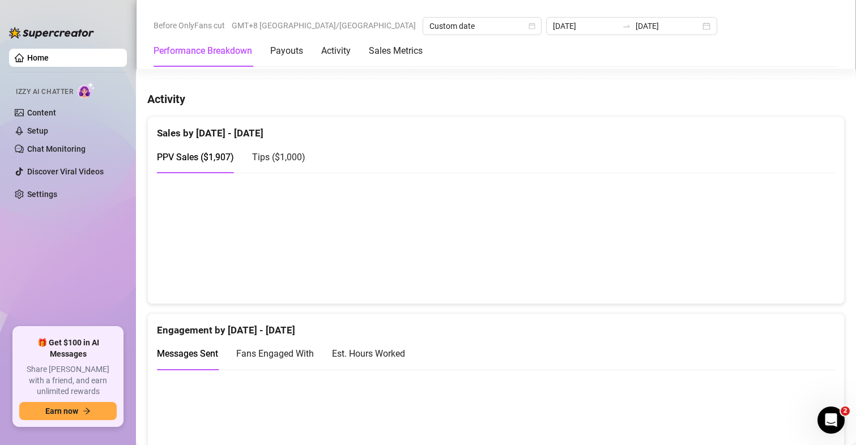 This screenshot has height=445, width=856. Describe the element at coordinates (42, 194) in the screenshot. I see `a: Settings` at that location.